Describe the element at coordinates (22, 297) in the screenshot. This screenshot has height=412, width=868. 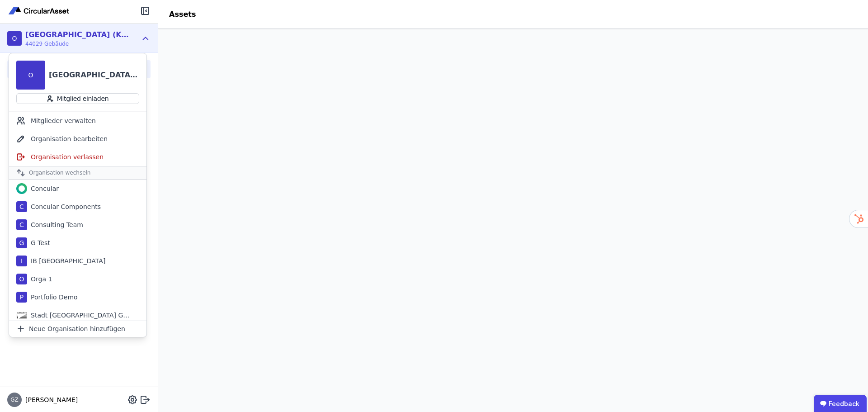
I see `div: P` at that location.